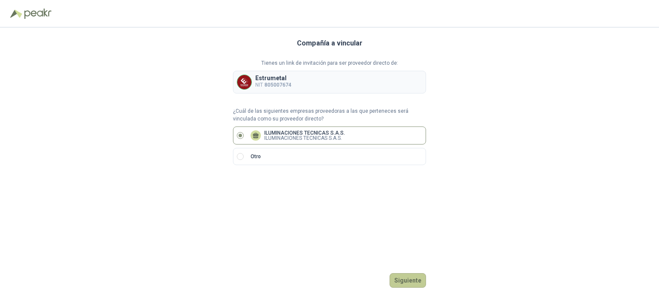 The image size is (659, 298). What do you see at coordinates (278, 85) in the screenshot?
I see `b: 805007674` at bounding box center [278, 85].